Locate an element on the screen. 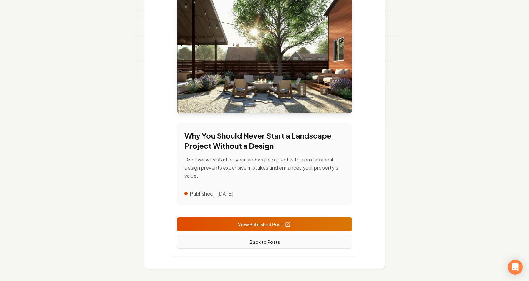 The image size is (529, 281). h3: Why You Should Never Start a Landscape Project Without a Design is located at coordinates (264, 140).